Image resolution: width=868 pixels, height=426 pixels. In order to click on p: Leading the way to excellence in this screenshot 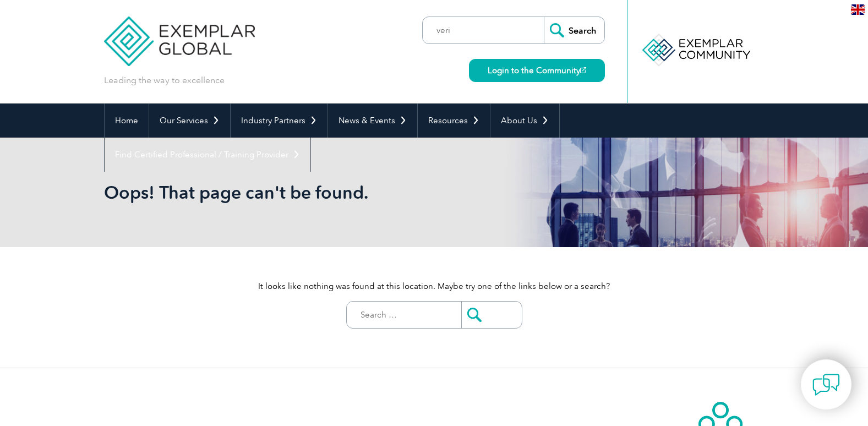, I will do `click(164, 80)`.